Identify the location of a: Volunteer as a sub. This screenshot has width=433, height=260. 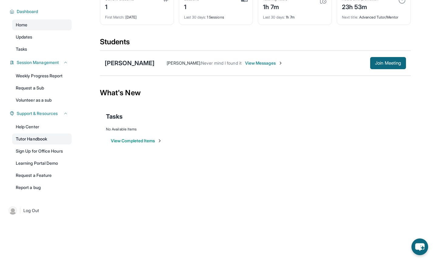
(42, 100).